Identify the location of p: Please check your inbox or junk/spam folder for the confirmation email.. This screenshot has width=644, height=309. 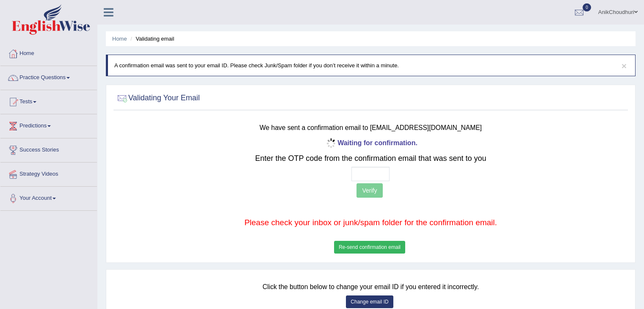
(370, 223).